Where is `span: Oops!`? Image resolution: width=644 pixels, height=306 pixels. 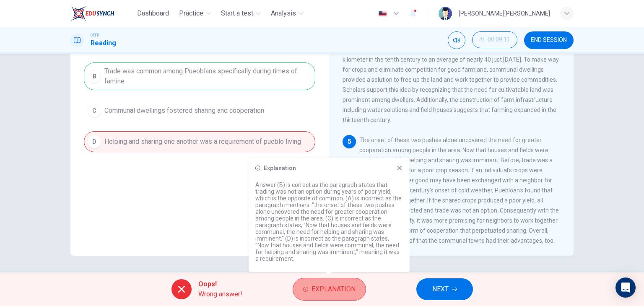
span: Oops! is located at coordinates (220, 284).